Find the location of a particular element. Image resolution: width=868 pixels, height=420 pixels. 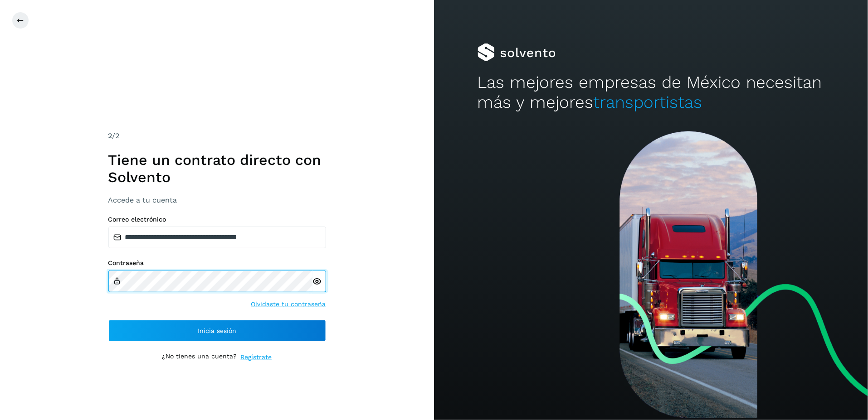

button: Inicia sesión is located at coordinates (217, 331).